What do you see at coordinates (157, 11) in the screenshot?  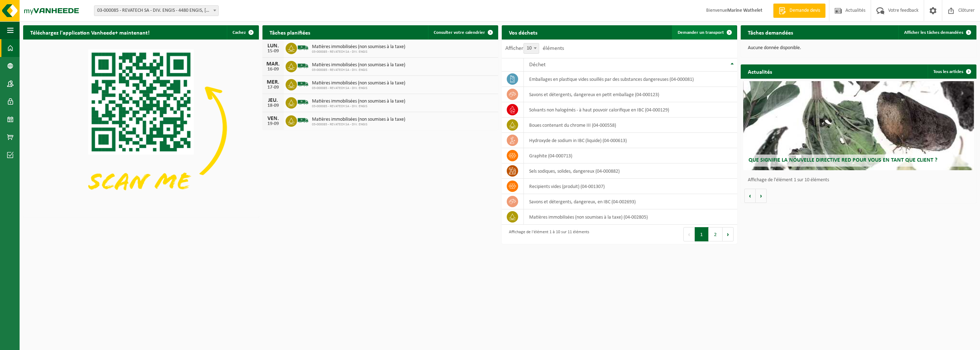 I see `span: 03-000085 - REVATECH SA - DIV. ENGIS - 4480 ENGIS, RUE DU PARC INDUSTRIEL 2` at bounding box center [157, 11].